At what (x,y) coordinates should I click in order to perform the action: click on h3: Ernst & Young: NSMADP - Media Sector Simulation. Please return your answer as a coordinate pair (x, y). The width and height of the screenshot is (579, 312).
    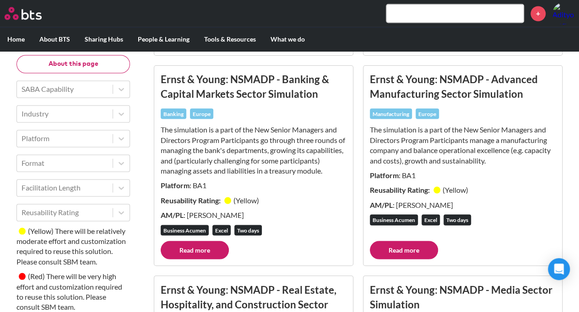
    Looking at the image, I should click on (462, 297).